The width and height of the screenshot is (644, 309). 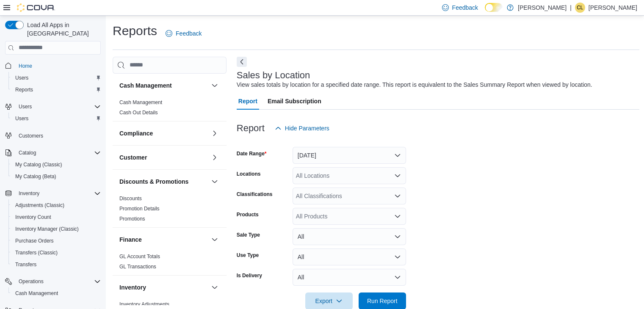 What do you see at coordinates (294, 101) in the screenshot?
I see `span: Email Subscription` at bounding box center [294, 101].